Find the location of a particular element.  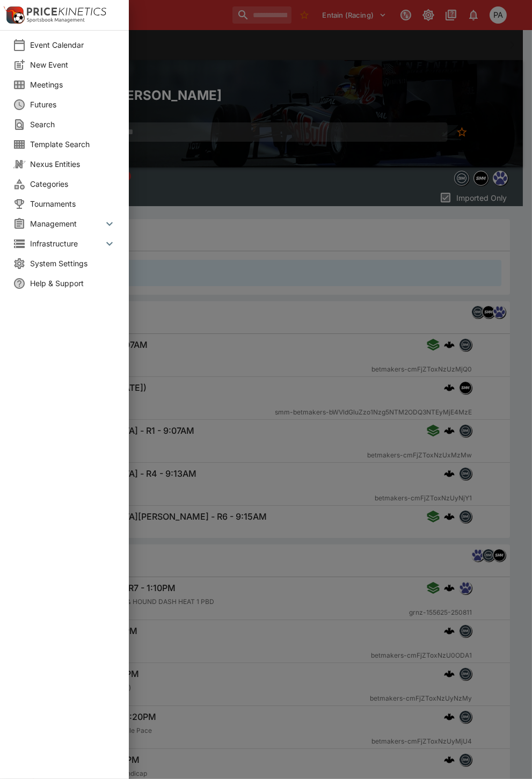

span: Infrastructure is located at coordinates (66, 243).